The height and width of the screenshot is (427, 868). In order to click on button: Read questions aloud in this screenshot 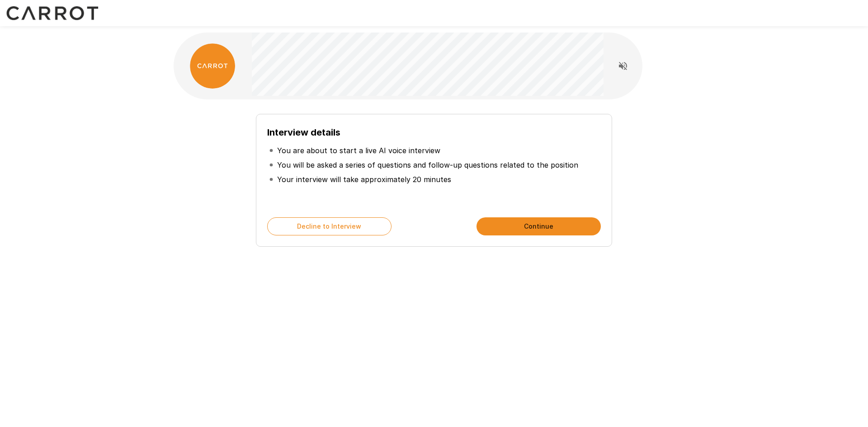, I will do `click(623, 66)`.